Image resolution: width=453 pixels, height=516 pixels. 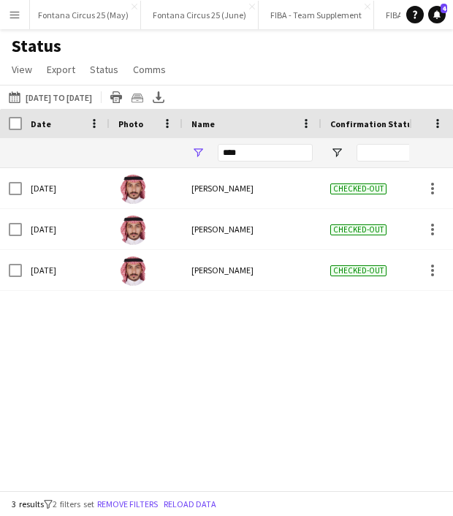 I want to click on app-action-btn: Print, so click(x=116, y=97).